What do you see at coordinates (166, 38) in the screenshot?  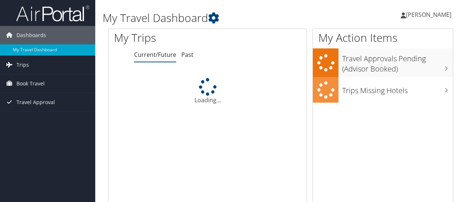 I see `h1: My Trips` at bounding box center [166, 38].